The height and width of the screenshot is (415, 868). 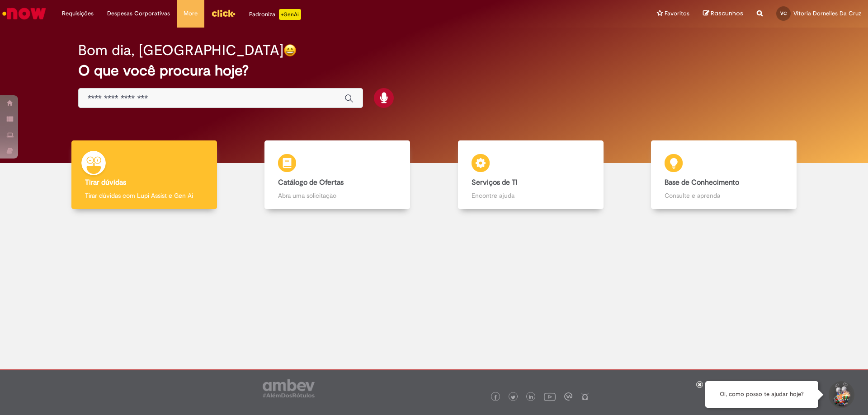 I want to click on span: VC, so click(x=784, y=13).